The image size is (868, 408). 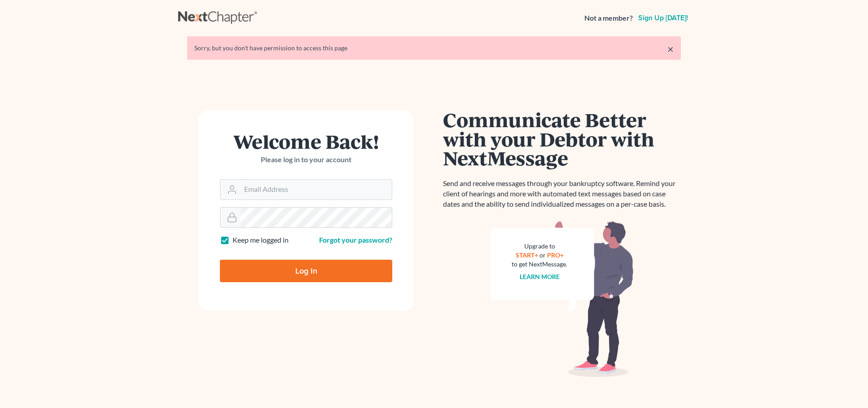 I want to click on strong: Not a member?, so click(x=608, y=18).